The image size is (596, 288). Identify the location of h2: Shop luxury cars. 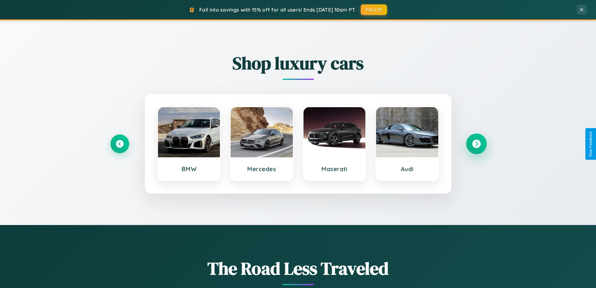
(298, 63).